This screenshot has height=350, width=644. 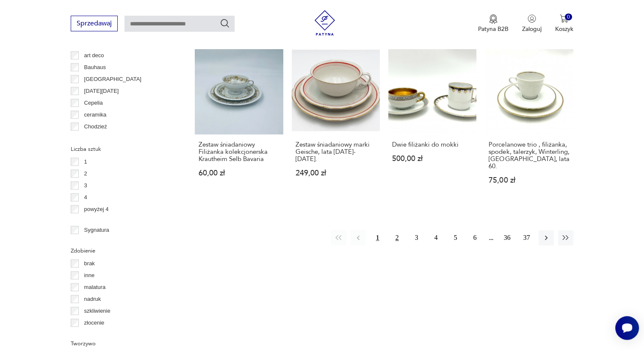 I want to click on p: Koszyk, so click(x=564, y=29).